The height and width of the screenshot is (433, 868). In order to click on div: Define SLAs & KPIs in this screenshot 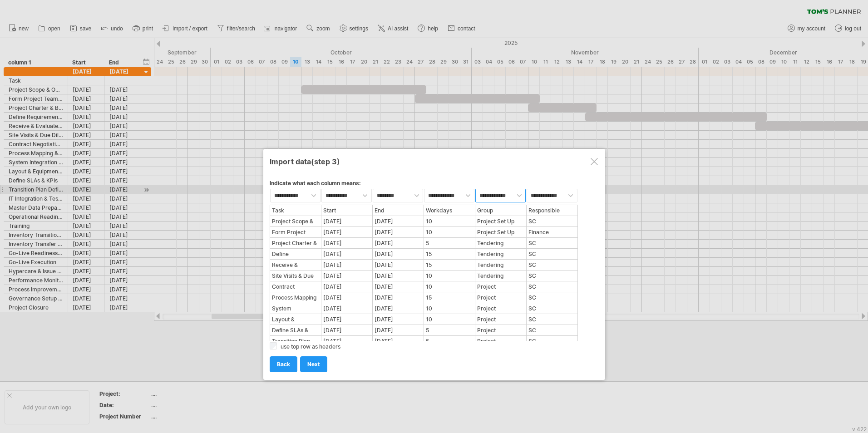, I will do `click(296, 330)`.